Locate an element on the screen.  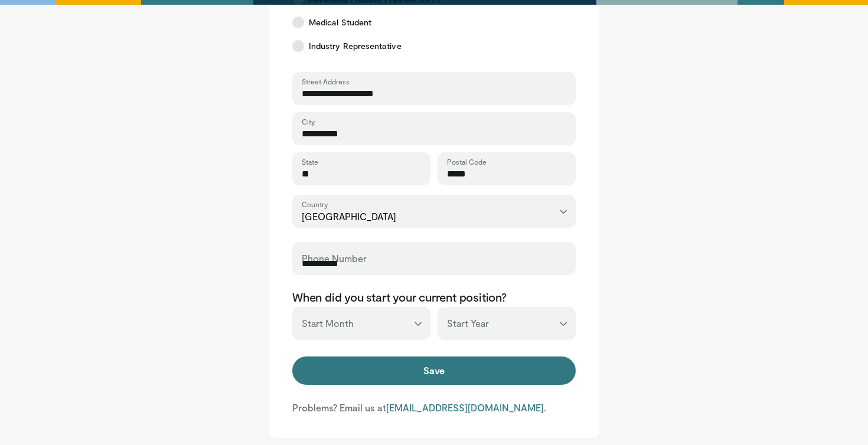
p: When did you start your current position? is located at coordinates (434, 297).